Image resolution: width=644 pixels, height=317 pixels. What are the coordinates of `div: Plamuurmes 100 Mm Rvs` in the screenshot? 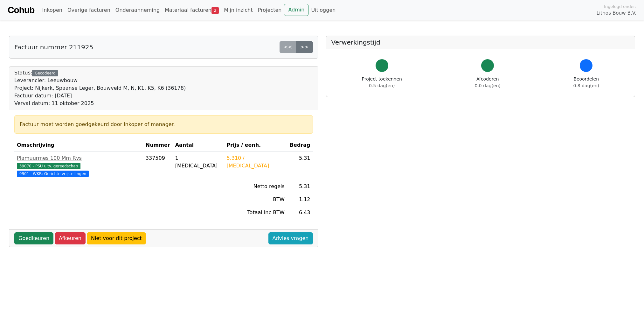 It's located at (79, 158).